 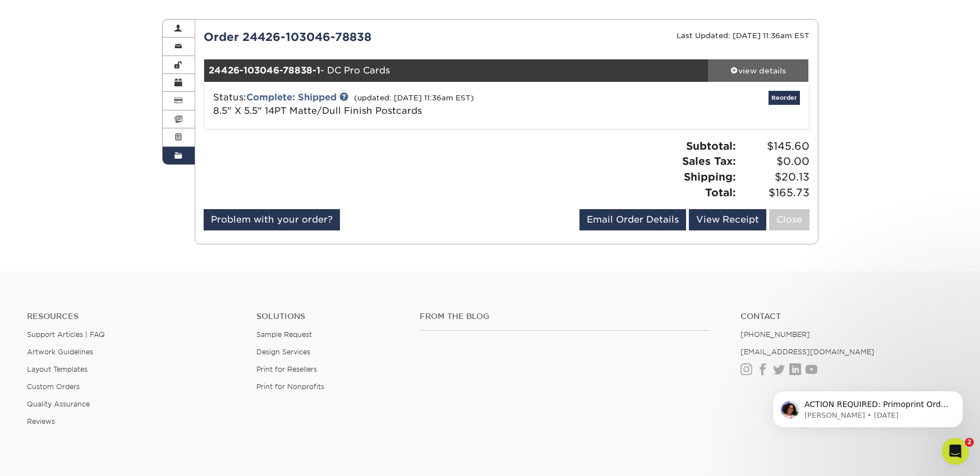 I want to click on span: 2, so click(x=970, y=443).